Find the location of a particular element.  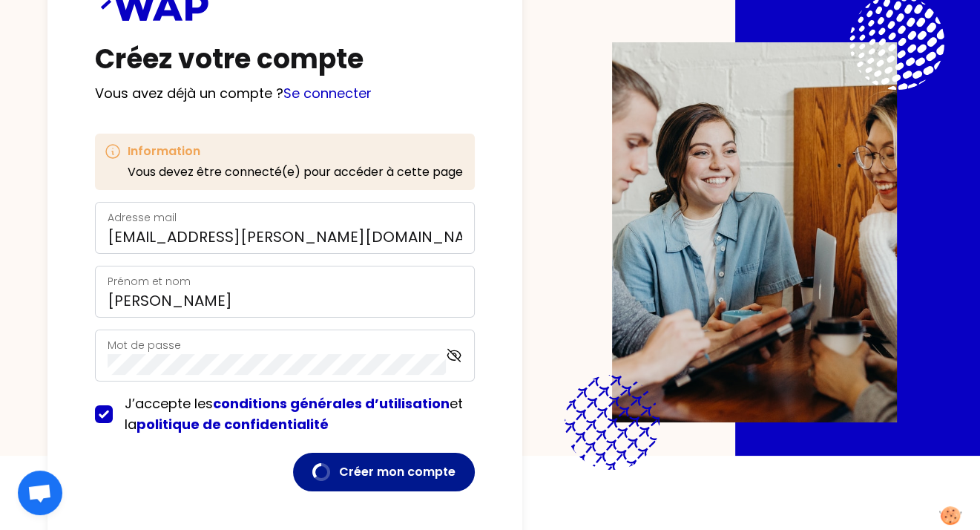

h1: Créez votre compte is located at coordinates (285, 59).